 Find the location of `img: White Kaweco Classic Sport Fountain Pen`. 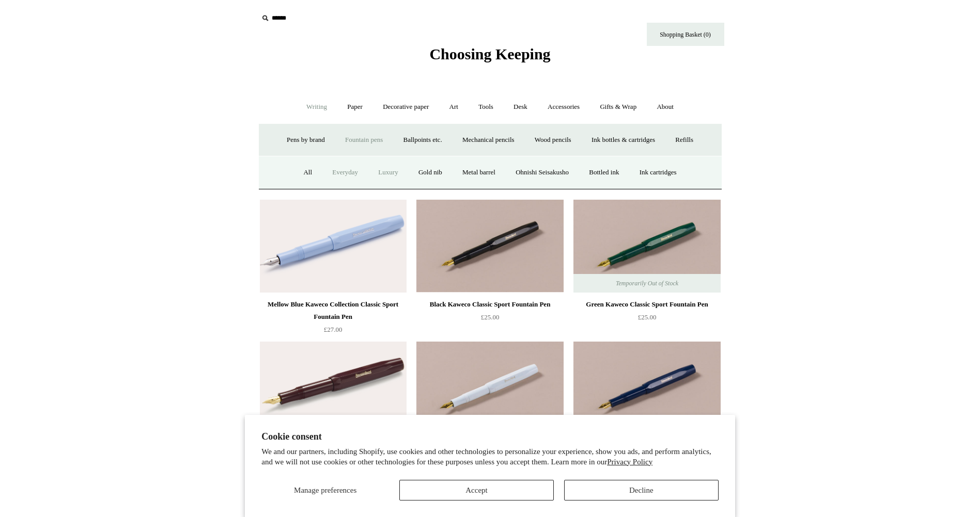

img: White Kaweco Classic Sport Fountain Pen is located at coordinates (490, 389).